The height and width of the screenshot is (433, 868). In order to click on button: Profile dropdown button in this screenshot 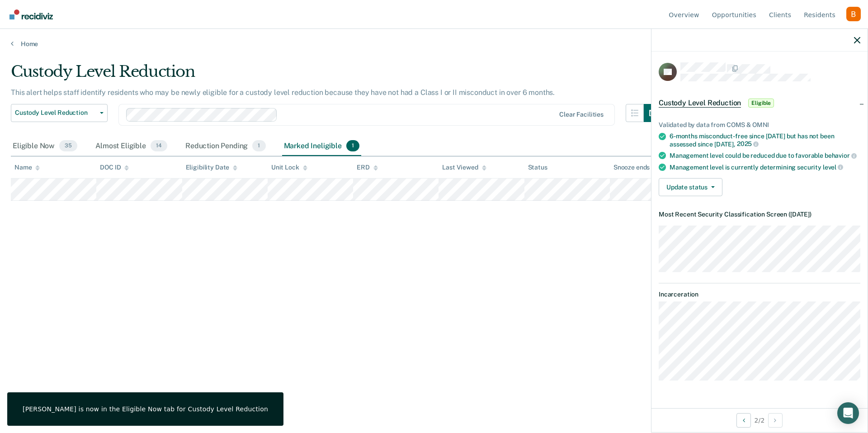, I will do `click(854, 14)`.